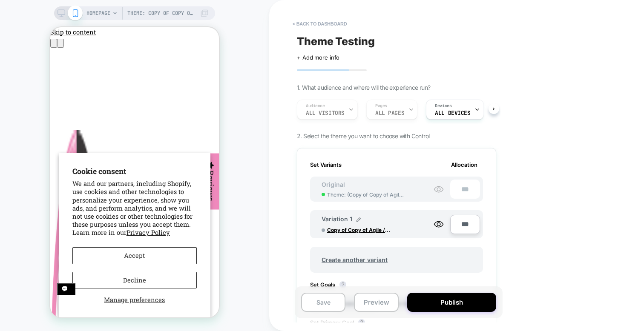  What do you see at coordinates (84, 228) in the screenshot?
I see `button: Accept` at bounding box center [84, 228].